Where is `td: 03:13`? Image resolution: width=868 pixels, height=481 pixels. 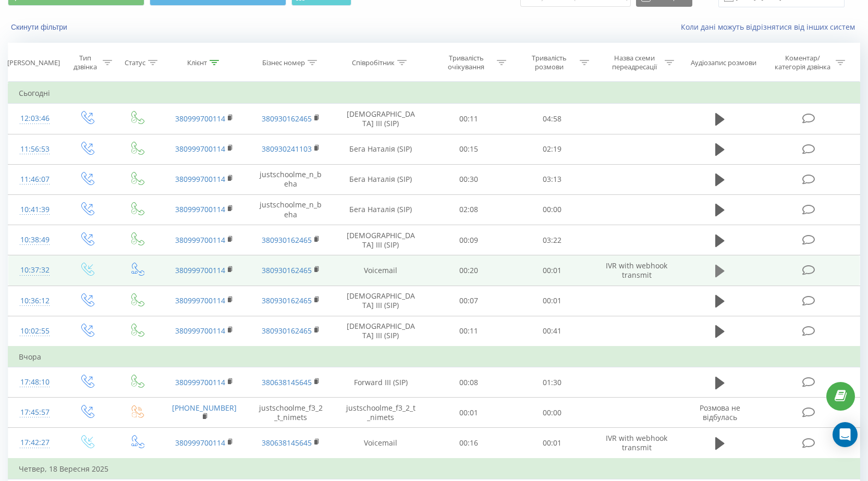 td: 03:13 is located at coordinates (552, 179).